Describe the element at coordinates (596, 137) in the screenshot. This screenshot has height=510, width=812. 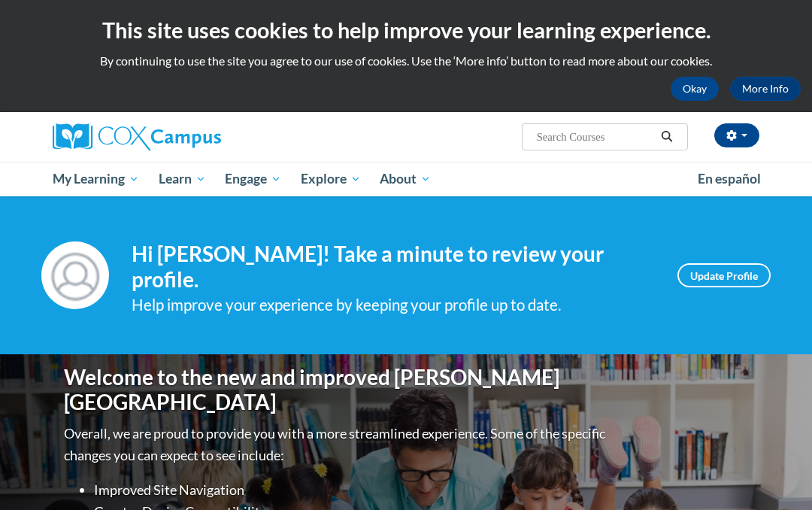
I see `input: Search Courses` at that location.